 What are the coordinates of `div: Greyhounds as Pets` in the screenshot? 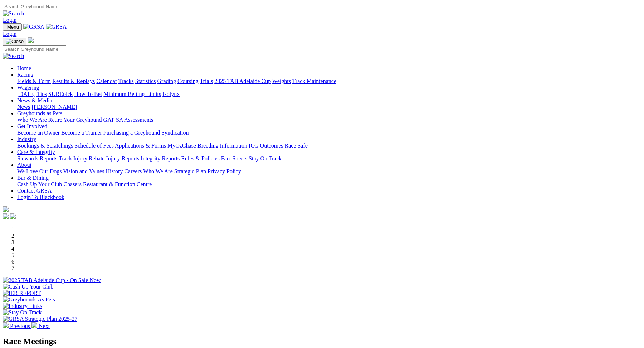 It's located at (329, 120).